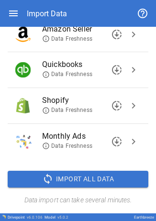 This screenshot has height=221, width=156. Describe the element at coordinates (23, 70) in the screenshot. I see `img: Quickbooks` at that location.